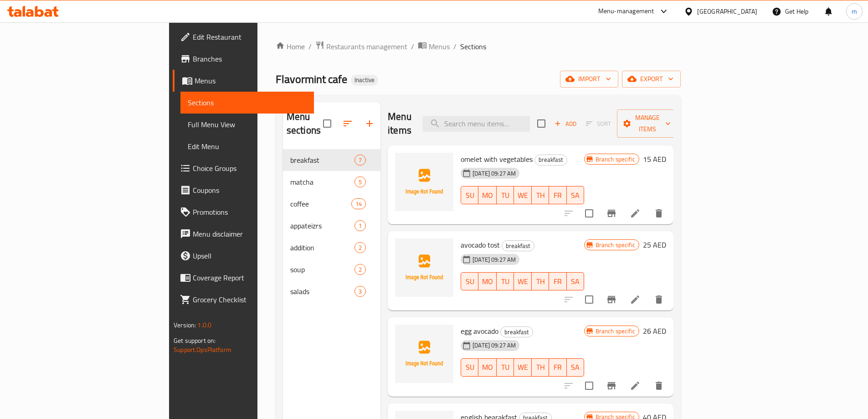 Image resolution: width=868 pixels, height=419 pixels. What do you see at coordinates (243, 59) in the screenshot?
I see `a: Branches` at bounding box center [243, 59].